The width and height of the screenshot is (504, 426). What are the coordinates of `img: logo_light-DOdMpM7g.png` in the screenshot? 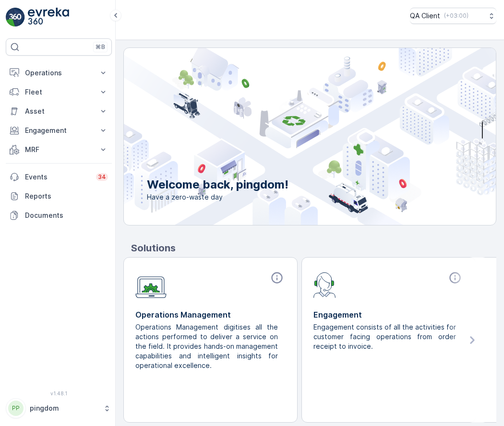 It's located at (48, 17).